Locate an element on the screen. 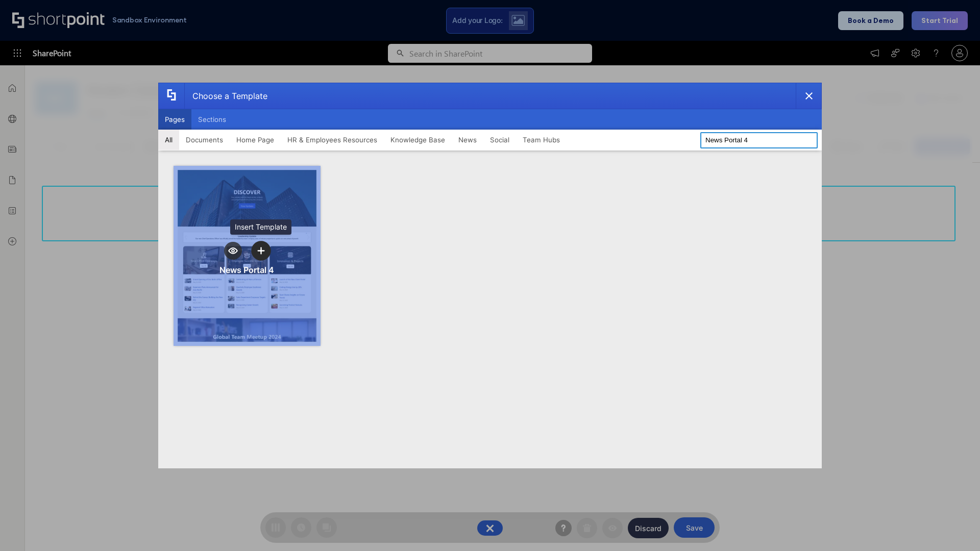 The width and height of the screenshot is (980, 551). button: All is located at coordinates (168, 140).